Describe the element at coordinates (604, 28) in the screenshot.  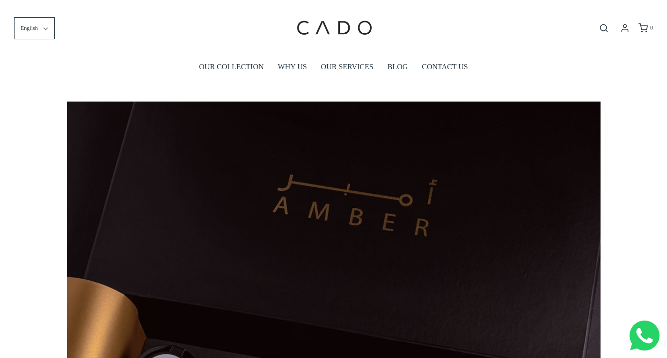
I see `button: Open search bar` at that location.